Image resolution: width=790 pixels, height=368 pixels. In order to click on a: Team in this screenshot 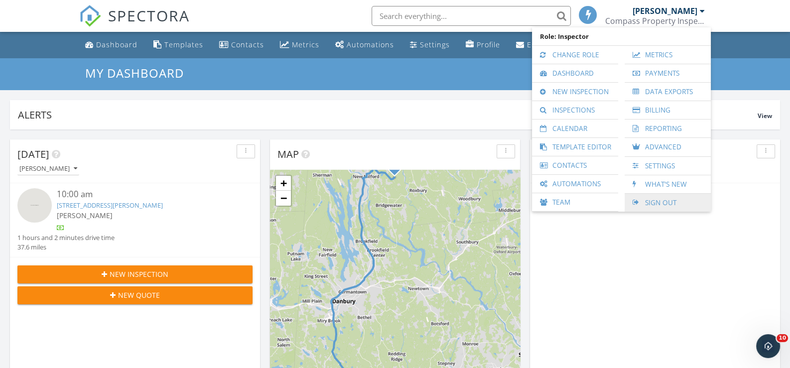, I will do `click(575, 202)`.